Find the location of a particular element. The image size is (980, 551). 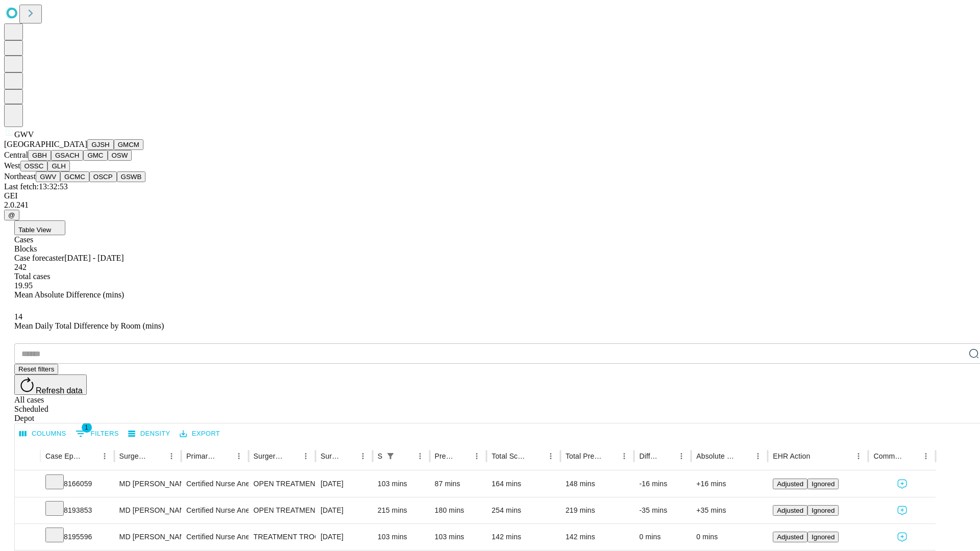

div: Total Predicted Duration is located at coordinates (584, 457).